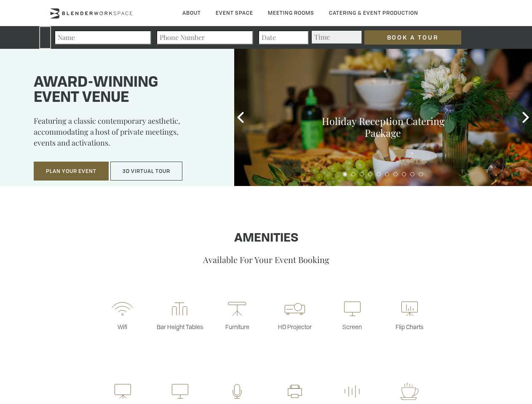 This screenshot has width=532, height=404. What do you see at coordinates (266, 239) in the screenshot?
I see `h1: Amenities` at bounding box center [266, 239].